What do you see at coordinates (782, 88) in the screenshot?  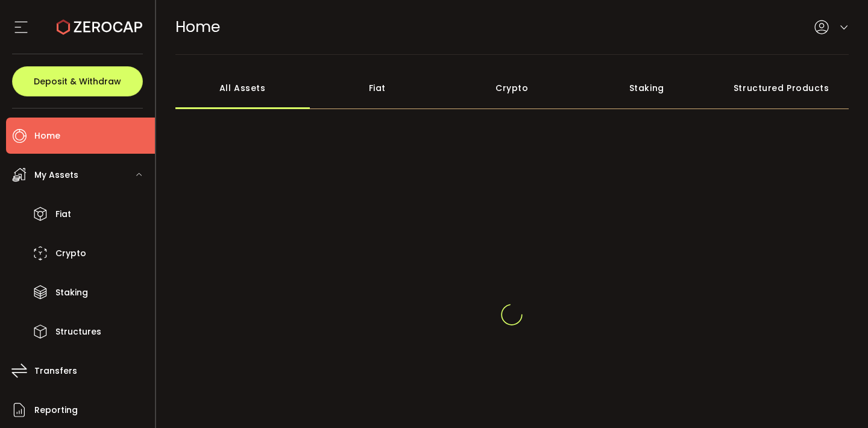 I see `div: Structured Products` at bounding box center [782, 88].